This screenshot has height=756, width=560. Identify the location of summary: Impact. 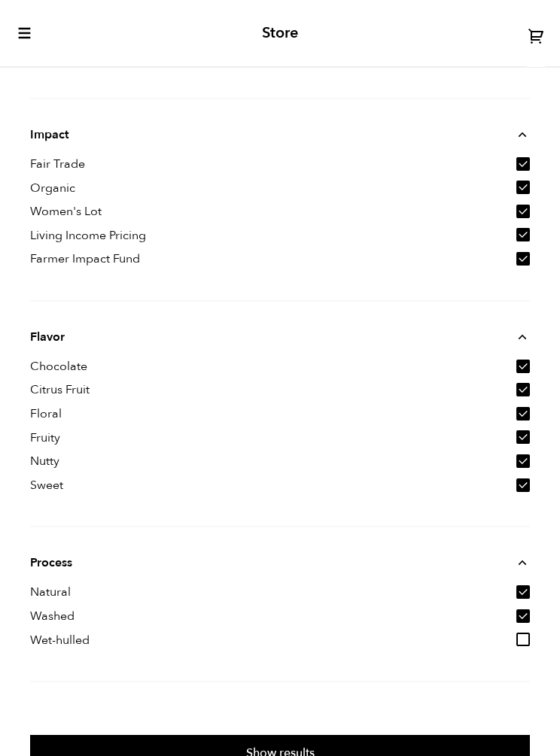
(280, 135).